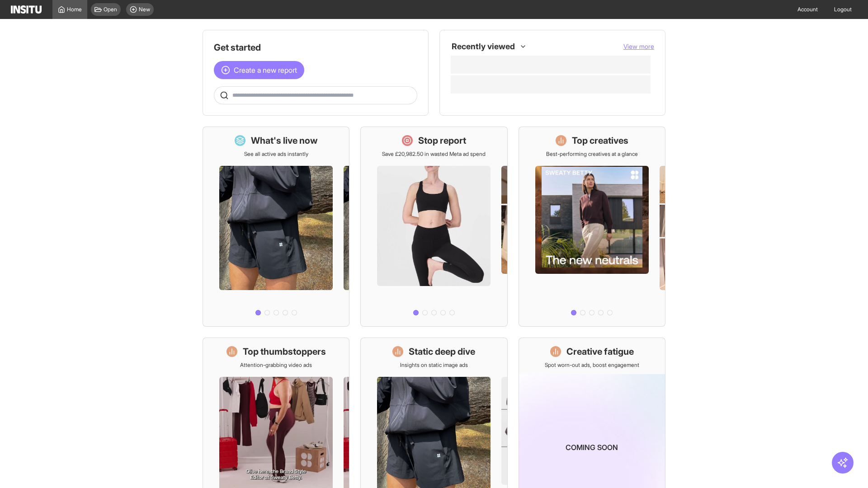  I want to click on img: Logo, so click(26, 10).